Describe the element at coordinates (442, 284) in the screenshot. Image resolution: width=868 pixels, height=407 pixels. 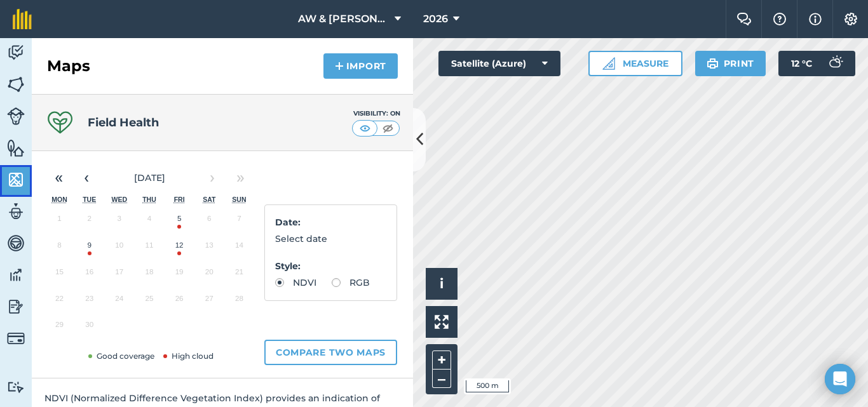
I see `button: i` at that location.